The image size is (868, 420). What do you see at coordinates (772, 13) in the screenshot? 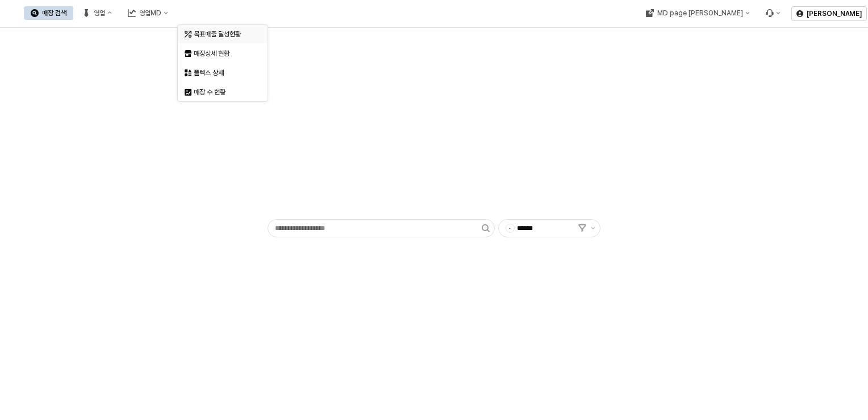
I see `div: Menu item 6` at bounding box center [772, 13].